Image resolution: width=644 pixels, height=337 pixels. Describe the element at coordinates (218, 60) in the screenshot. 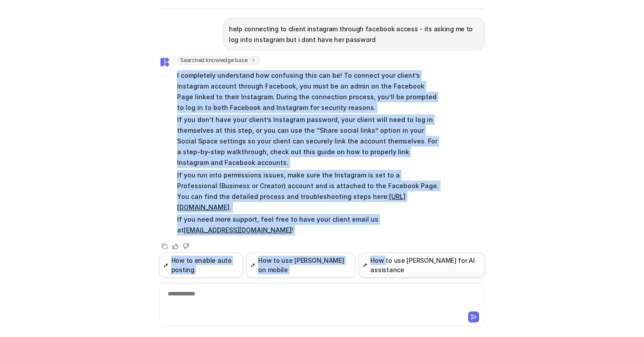

I see `span: Searched knowledge base` at that location.